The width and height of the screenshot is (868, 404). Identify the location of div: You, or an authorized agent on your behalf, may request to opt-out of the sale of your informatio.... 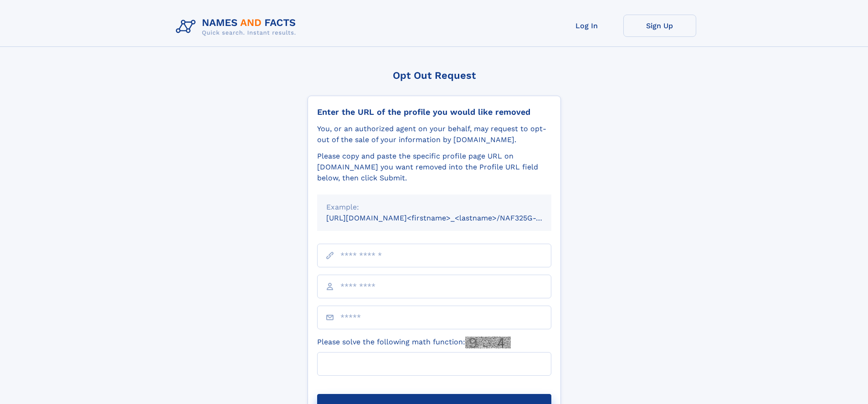
(434, 134).